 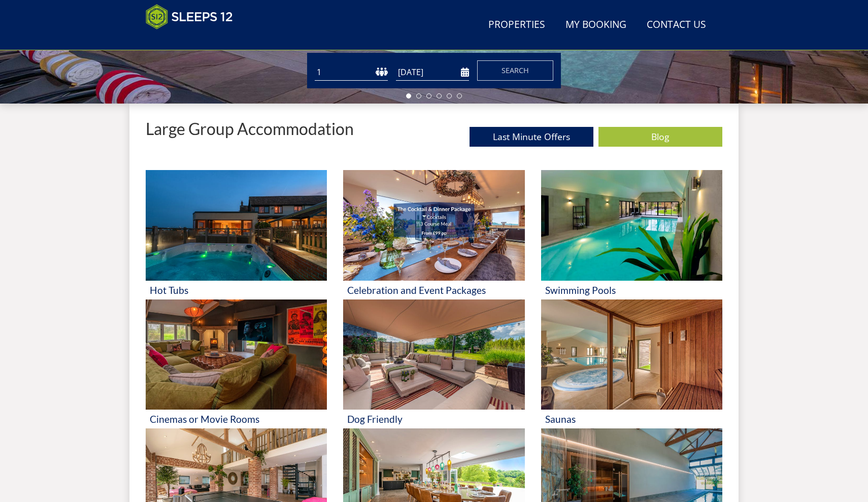 I want to click on a: Properties, so click(x=517, y=25).